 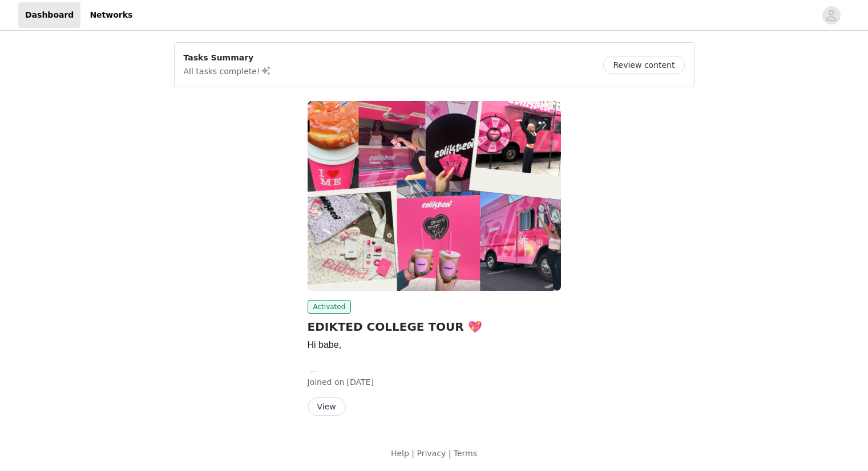 What do you see at coordinates (831, 16) in the screenshot?
I see `div: avatar` at bounding box center [831, 16].